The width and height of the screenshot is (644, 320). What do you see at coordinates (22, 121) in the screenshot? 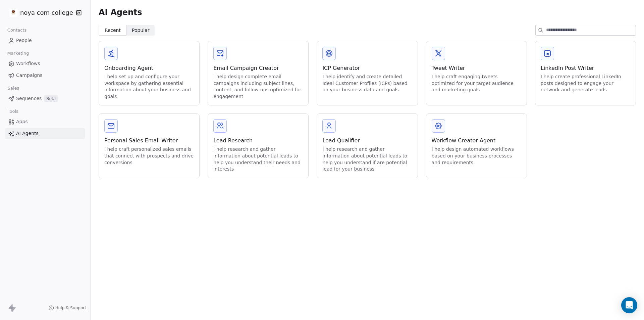
I see `span: Apps` at bounding box center [22, 121].